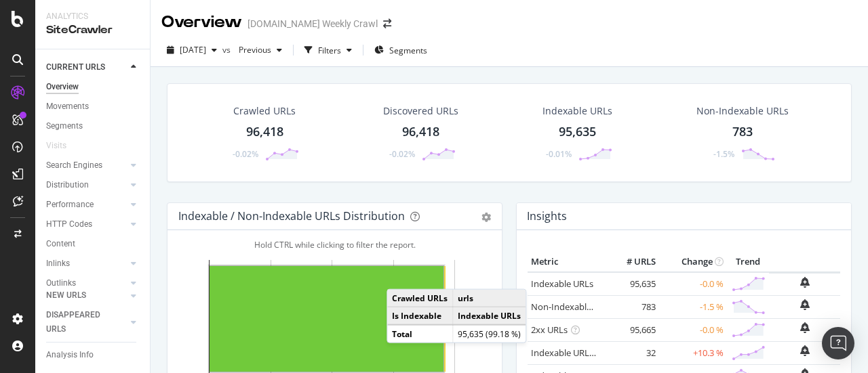  I want to click on a: Non-Indexable URLs, so click(572, 306).